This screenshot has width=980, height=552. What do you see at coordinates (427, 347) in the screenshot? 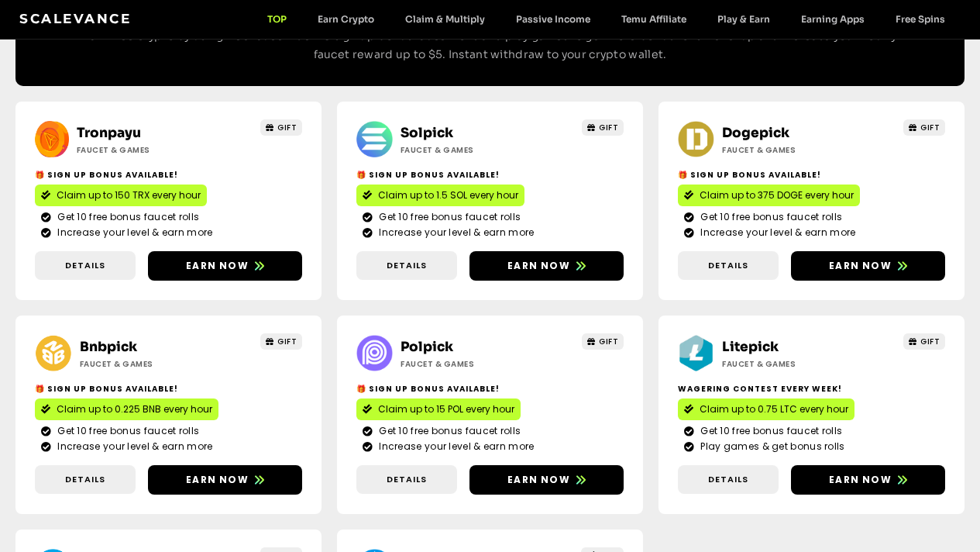
I see `a: Polpick` at bounding box center [427, 347].